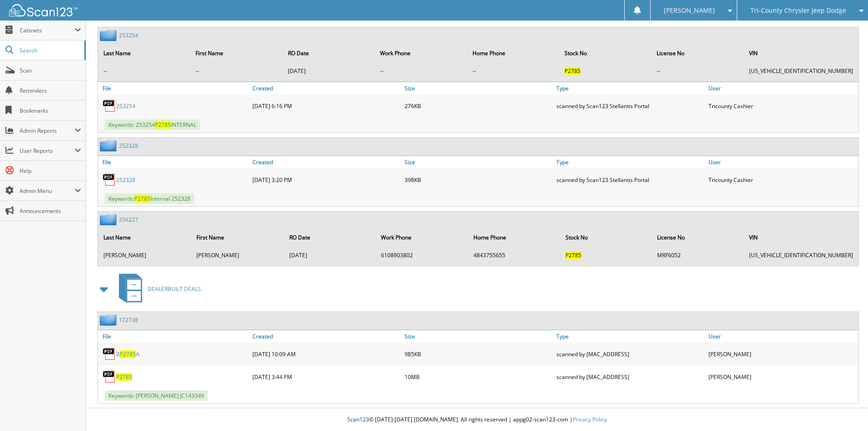  Describe the element at coordinates (478, 180) in the screenshot. I see `div: 398KB` at that location.